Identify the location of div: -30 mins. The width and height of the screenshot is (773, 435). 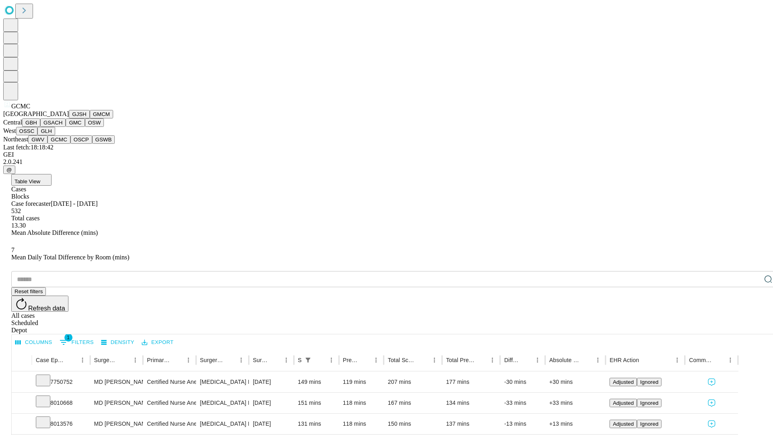
(522, 382).